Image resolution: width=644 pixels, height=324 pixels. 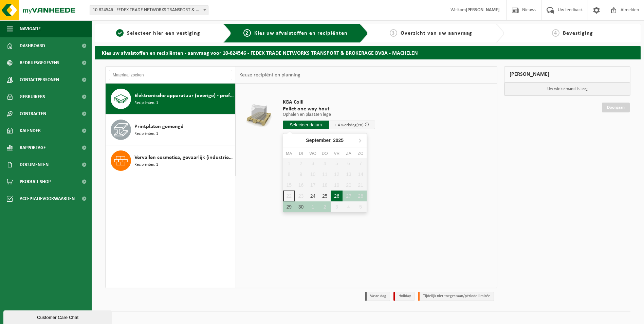 What do you see at coordinates (39, 80) in the screenshot?
I see `span: Contactpersonen` at bounding box center [39, 80].